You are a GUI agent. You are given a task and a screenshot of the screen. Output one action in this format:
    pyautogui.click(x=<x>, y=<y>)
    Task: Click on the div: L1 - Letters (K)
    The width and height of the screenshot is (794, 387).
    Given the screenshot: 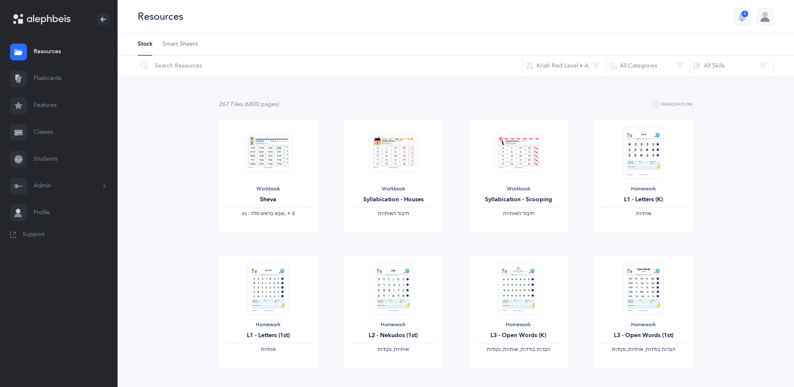 What is the action you would take?
    pyautogui.click(x=643, y=200)
    